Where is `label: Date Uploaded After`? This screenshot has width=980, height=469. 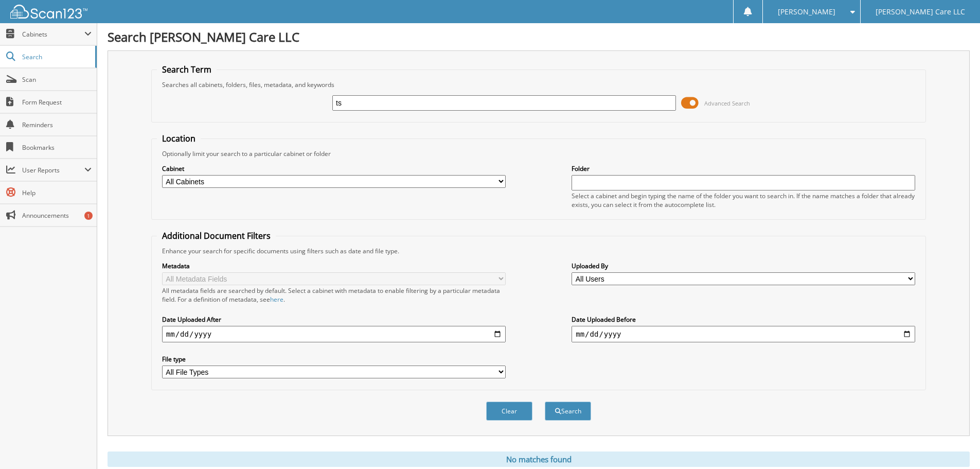
label: Date Uploaded After is located at coordinates (334, 319).